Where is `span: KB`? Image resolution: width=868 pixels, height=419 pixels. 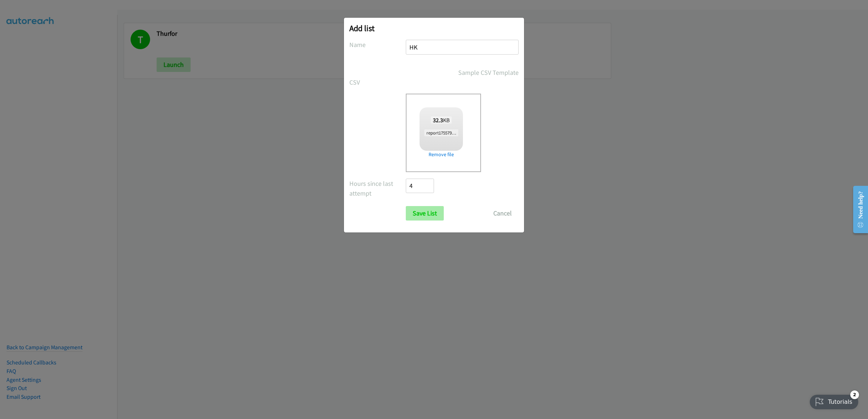
span: KB is located at coordinates (441, 120).